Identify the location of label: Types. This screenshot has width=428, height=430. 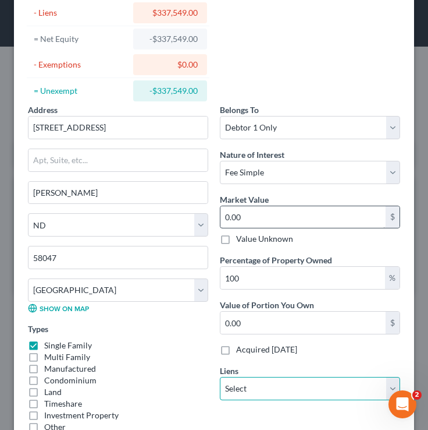
(38, 328).